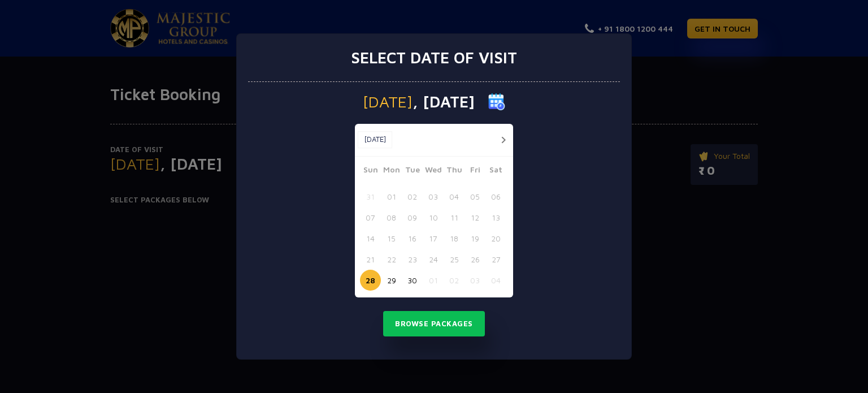 The image size is (868, 393). I want to click on button: 18, so click(454, 238).